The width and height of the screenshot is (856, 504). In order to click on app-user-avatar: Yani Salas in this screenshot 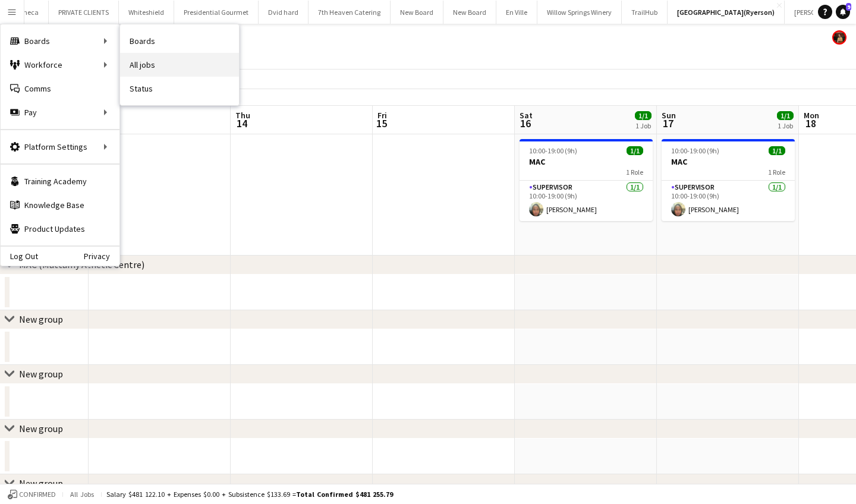, I will do `click(840, 37)`.